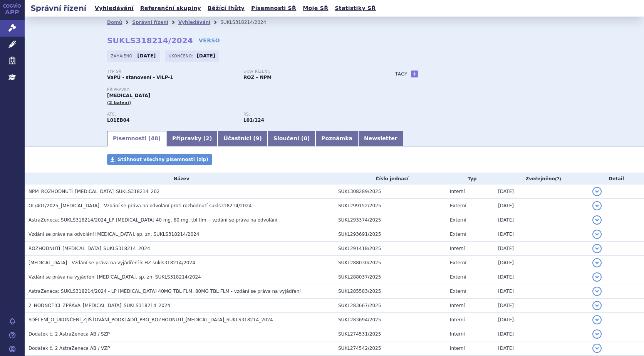  Describe the element at coordinates (390, 291) in the screenshot. I see `td: SUKL285583/2025` at that location.